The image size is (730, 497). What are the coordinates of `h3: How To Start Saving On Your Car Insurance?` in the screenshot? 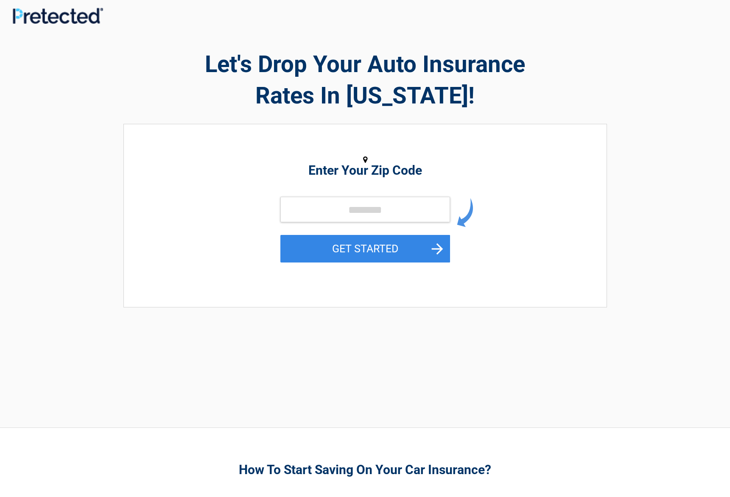 It's located at (365, 470).